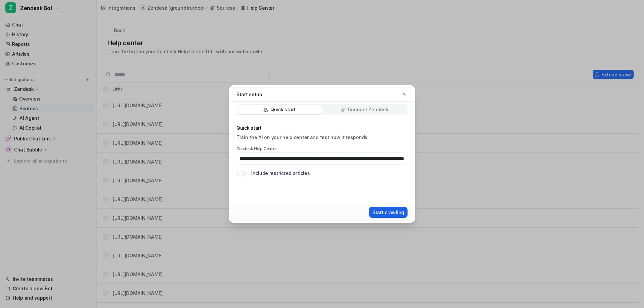  What do you see at coordinates (280, 173) in the screenshot?
I see `label: Include restricted articles` at bounding box center [280, 173].